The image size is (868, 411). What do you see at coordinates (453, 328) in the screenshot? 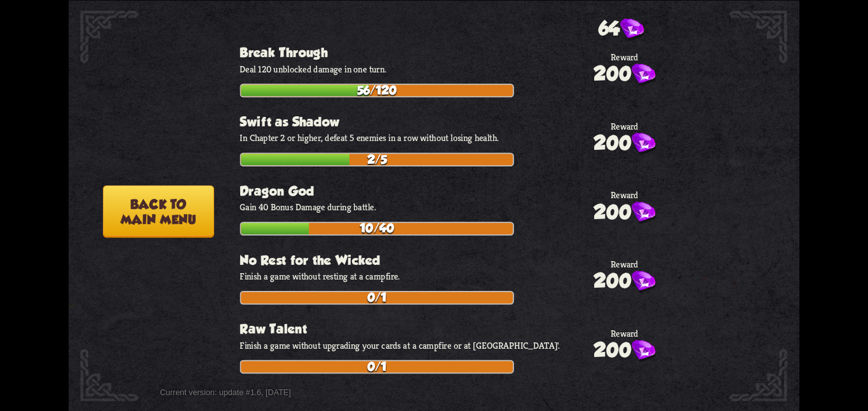
I see `h3: Raw Talent` at bounding box center [453, 328].